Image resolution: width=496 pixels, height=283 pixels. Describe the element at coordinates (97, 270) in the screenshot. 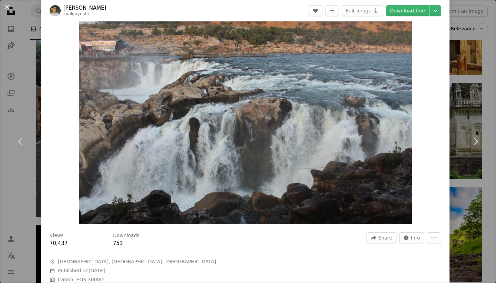

I see `time: July 5, 2020 at 3:59:25 PM GMT+5:30` at that location.